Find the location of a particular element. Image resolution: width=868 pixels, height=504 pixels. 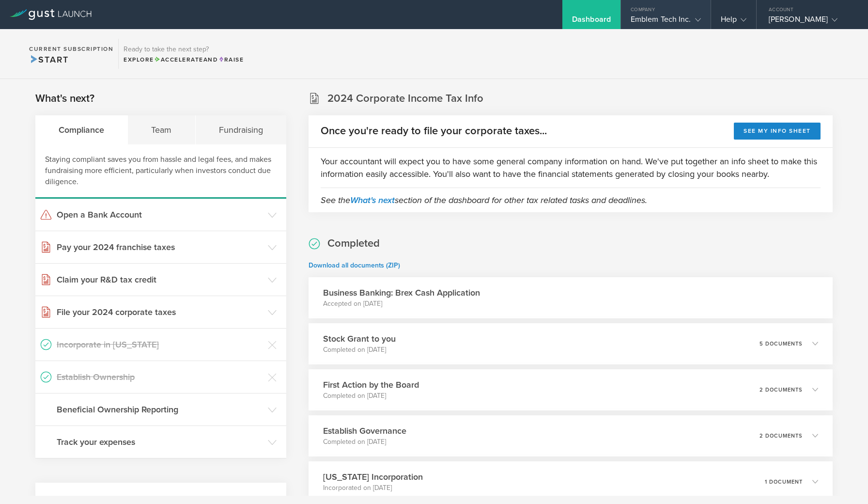

h3: Establish Governance is located at coordinates (365, 431).